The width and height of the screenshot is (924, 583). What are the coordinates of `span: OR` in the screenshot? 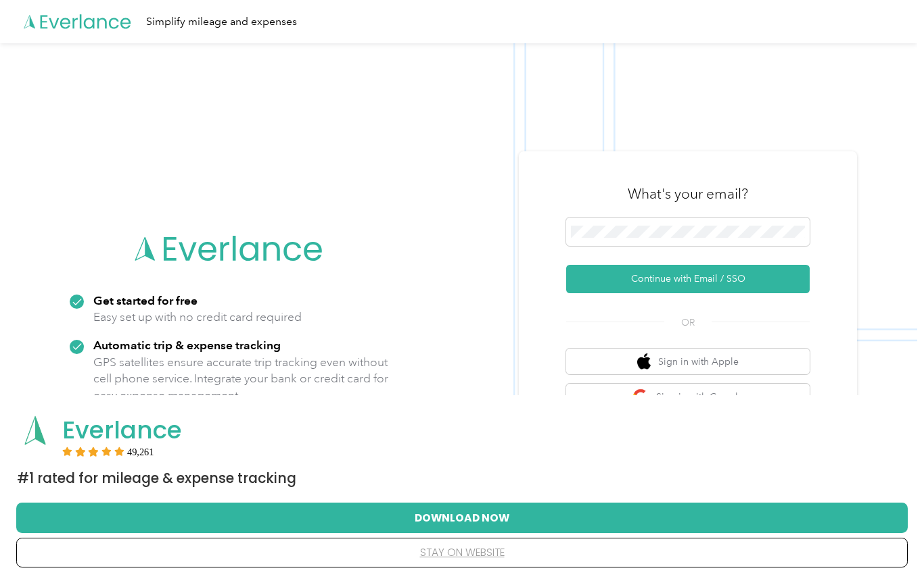 It's located at (688, 322).